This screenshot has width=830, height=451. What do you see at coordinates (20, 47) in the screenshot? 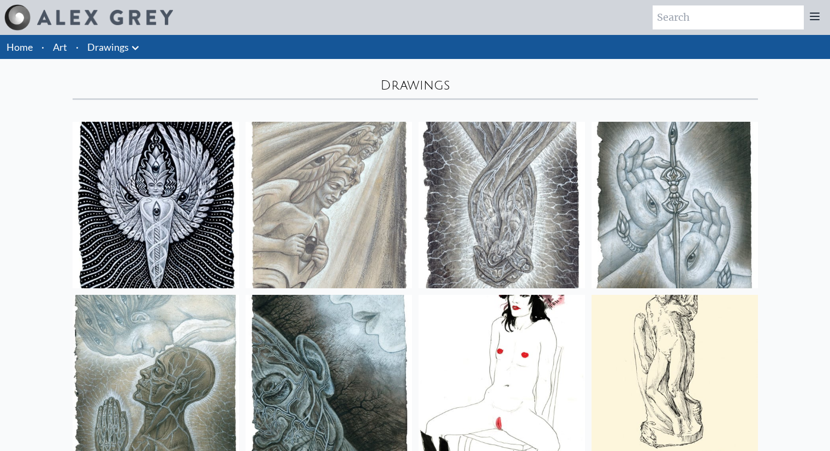
I see `a: Home` at bounding box center [20, 47].